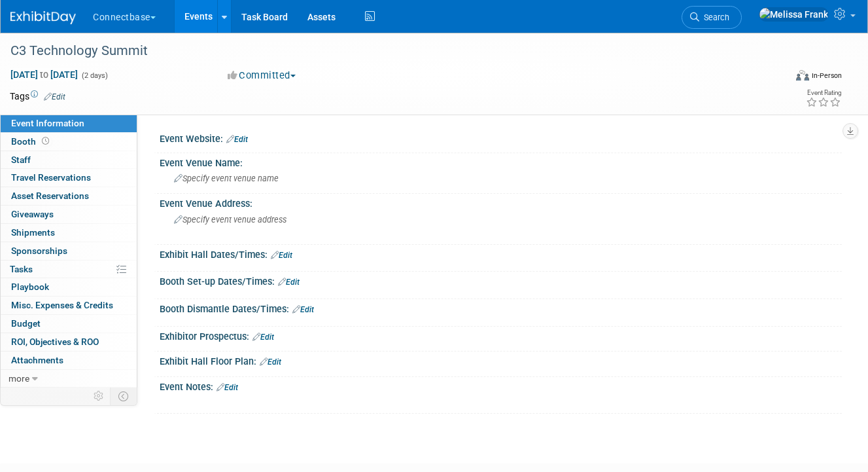  Describe the element at coordinates (501, 280) in the screenshot. I see `div: Booth Set-up Dates/Times:` at that location.